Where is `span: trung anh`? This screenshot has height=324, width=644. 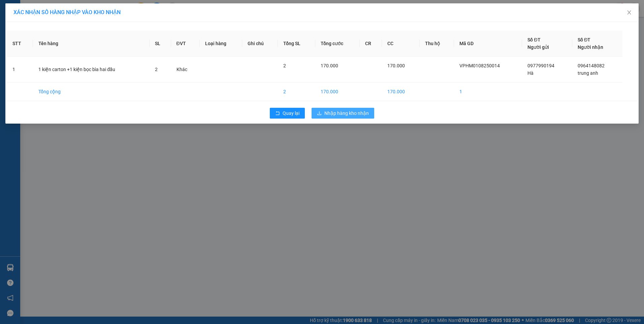 span: trung anh is located at coordinates (588, 73).